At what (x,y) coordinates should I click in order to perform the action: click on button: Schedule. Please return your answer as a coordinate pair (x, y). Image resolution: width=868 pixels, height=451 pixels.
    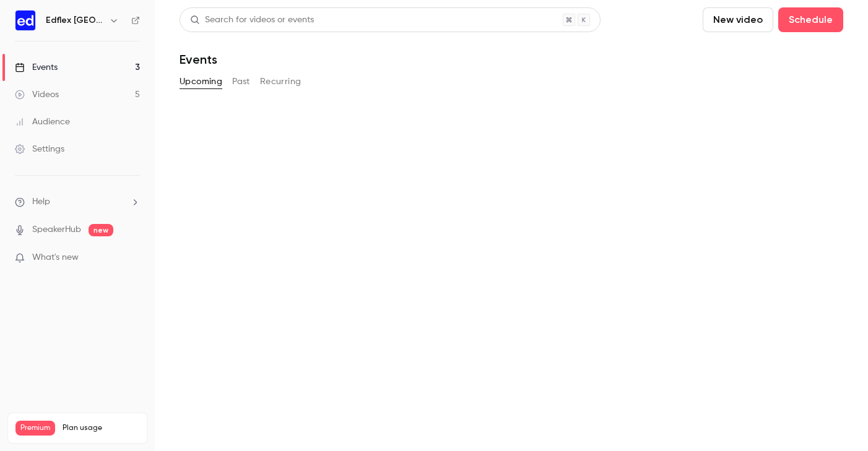
    Looking at the image, I should click on (811, 20).